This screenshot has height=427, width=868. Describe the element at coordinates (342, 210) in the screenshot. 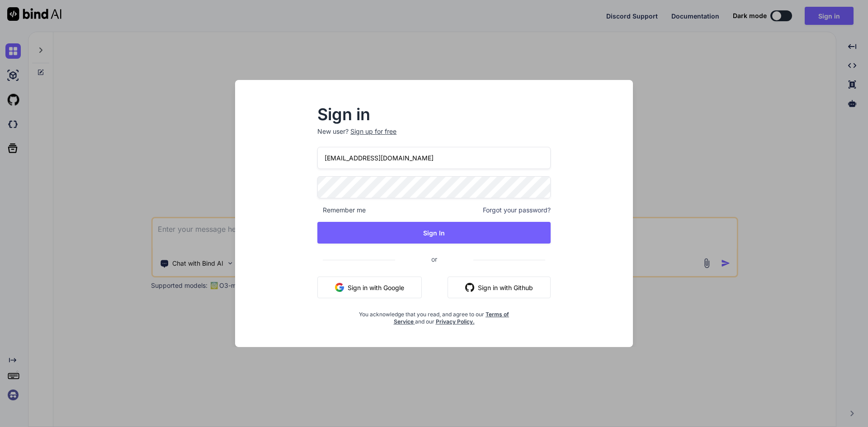

I see `span: Remember me` at that location.